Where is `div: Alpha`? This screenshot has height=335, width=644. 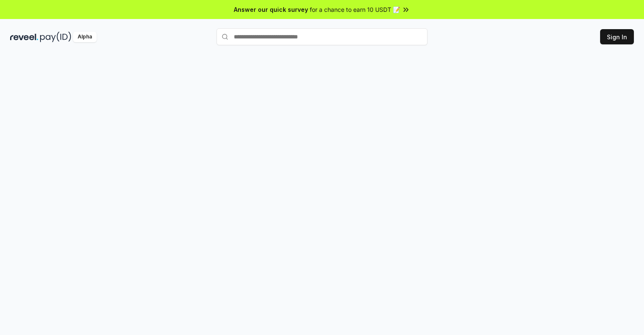
div: Alpha is located at coordinates (85, 37).